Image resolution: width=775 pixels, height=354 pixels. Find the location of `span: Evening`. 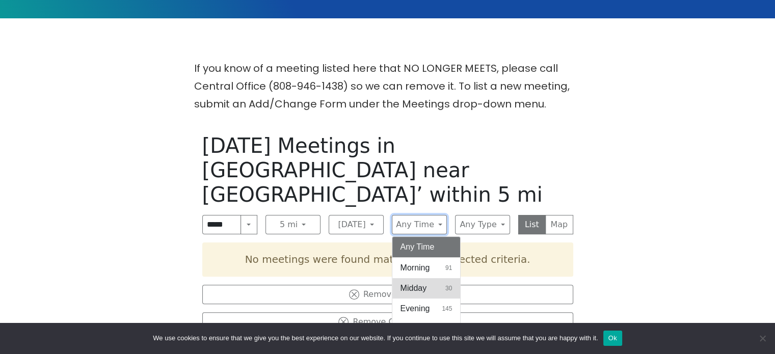

span: Evening is located at coordinates (415, 309).